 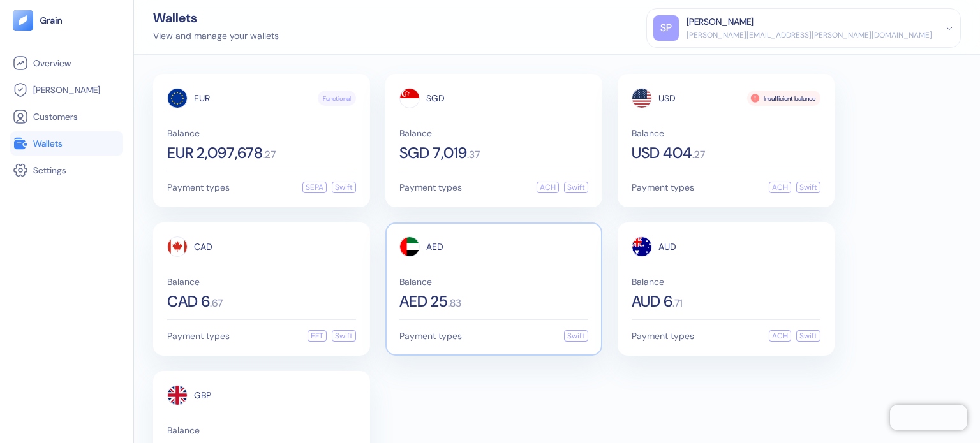 What do you see at coordinates (662, 153) in the screenshot?
I see `span: USD 404` at bounding box center [662, 153].